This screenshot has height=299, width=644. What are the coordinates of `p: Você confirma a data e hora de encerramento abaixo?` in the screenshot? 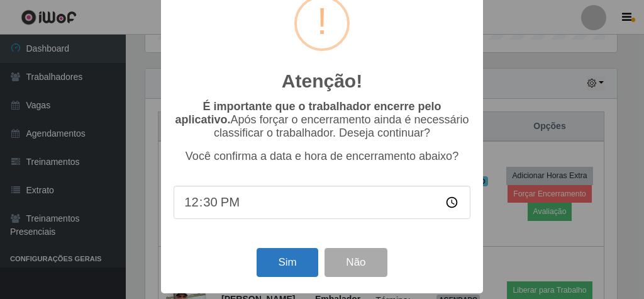 It's located at (322, 156).